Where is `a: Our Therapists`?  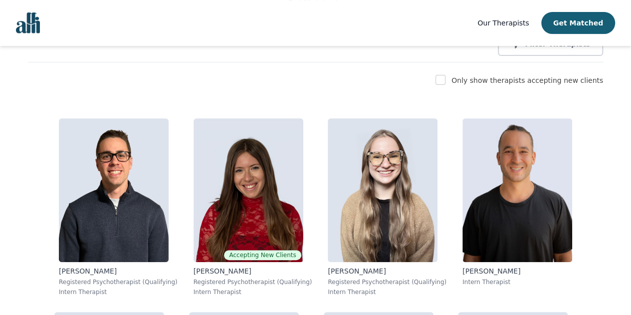 a: Our Therapists is located at coordinates (503, 23).